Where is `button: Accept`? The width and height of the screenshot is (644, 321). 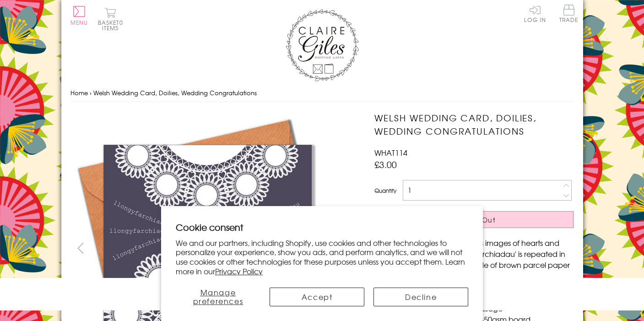 button: Accept is located at coordinates (317, 297).